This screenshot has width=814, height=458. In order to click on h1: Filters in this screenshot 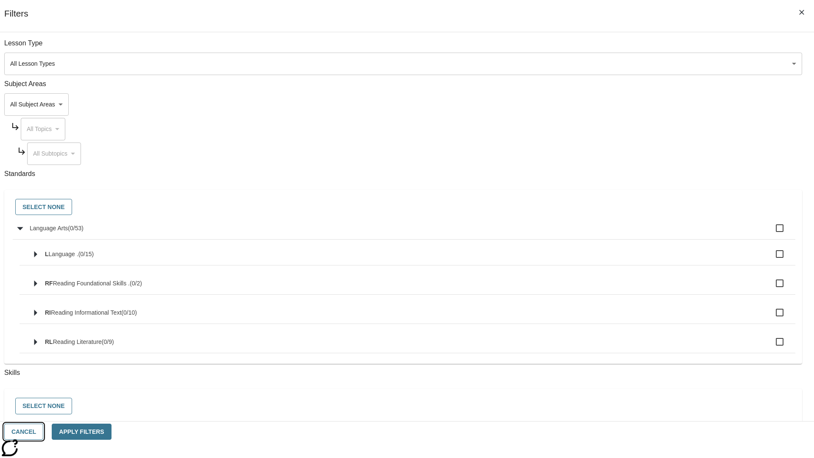, I will do `click(16, 20)`.